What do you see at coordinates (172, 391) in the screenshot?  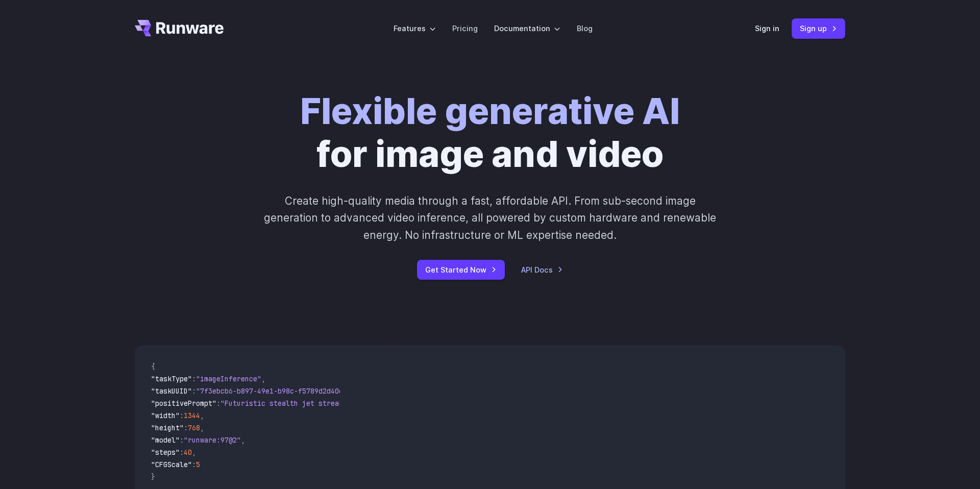 I see `span: "taskUUID"` at bounding box center [172, 391].